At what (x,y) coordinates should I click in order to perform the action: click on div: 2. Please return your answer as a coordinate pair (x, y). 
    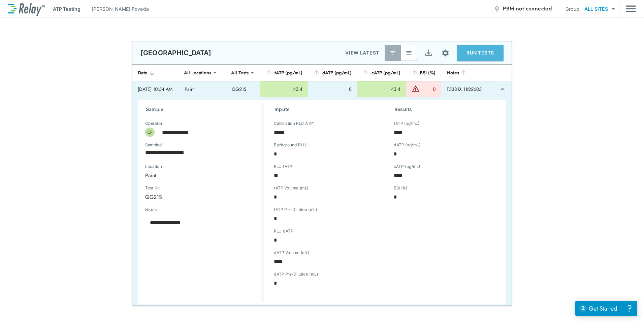
    Looking at the image, I should click on (8, 8).